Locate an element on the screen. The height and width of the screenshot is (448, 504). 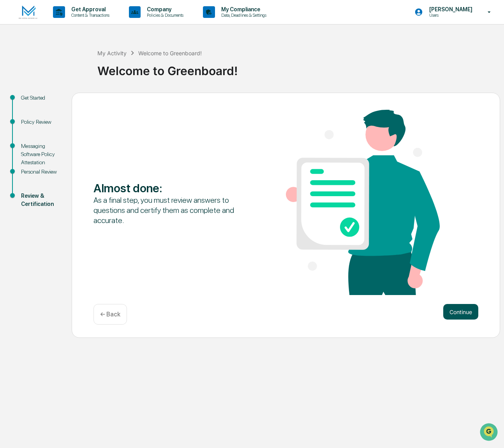
div: Almost done : is located at coordinates (170, 188).